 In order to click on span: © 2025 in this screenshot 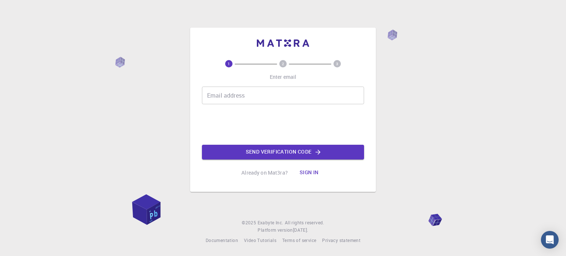, I will do `click(249, 223)`.